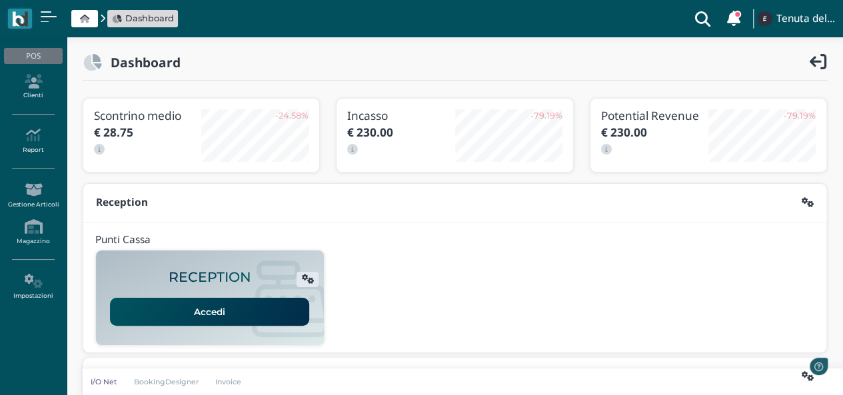 Image resolution: width=843 pixels, height=395 pixels. Describe the element at coordinates (33, 141) in the screenshot. I see `a: Report` at that location.